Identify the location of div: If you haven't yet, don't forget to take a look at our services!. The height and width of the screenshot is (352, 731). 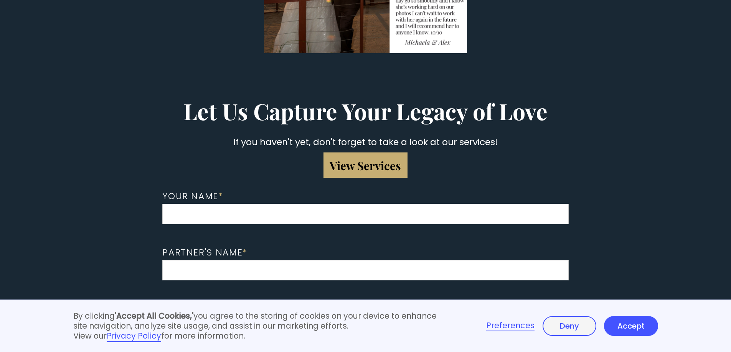
(365, 142).